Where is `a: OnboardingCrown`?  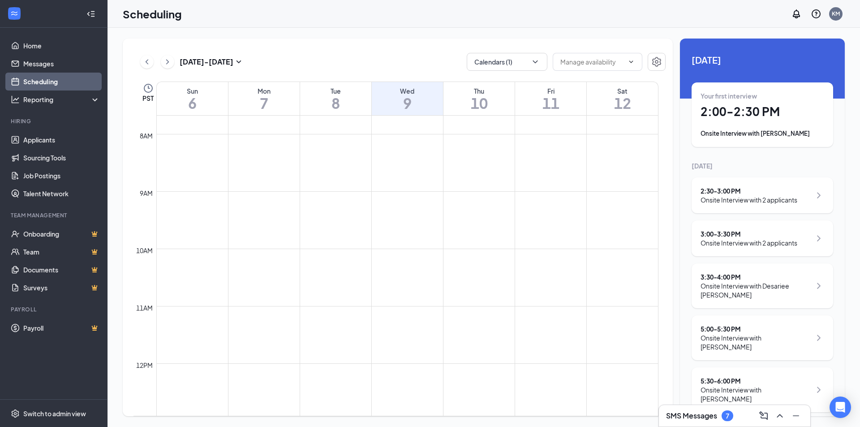
a: OnboardingCrown is located at coordinates (61, 234).